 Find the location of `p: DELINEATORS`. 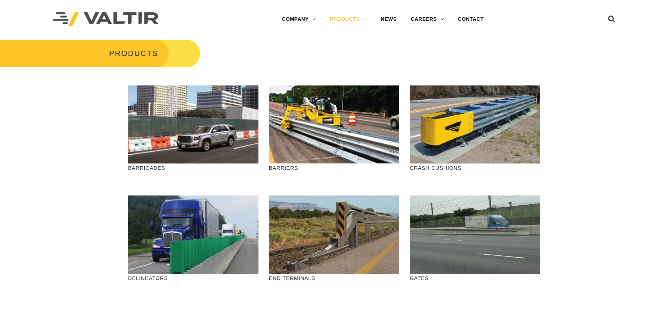

p: DELINEATORS is located at coordinates (193, 278).